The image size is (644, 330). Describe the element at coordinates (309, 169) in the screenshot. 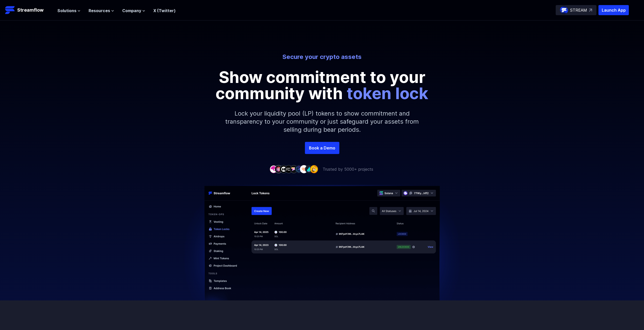

I see `img: company-8` at that location.